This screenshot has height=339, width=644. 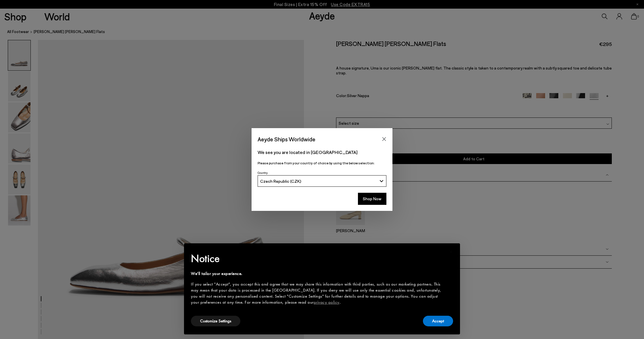 I want to click on div: If you select "Accept", you accept this and agree that we may share this information with third p..., so click(x=317, y=293).